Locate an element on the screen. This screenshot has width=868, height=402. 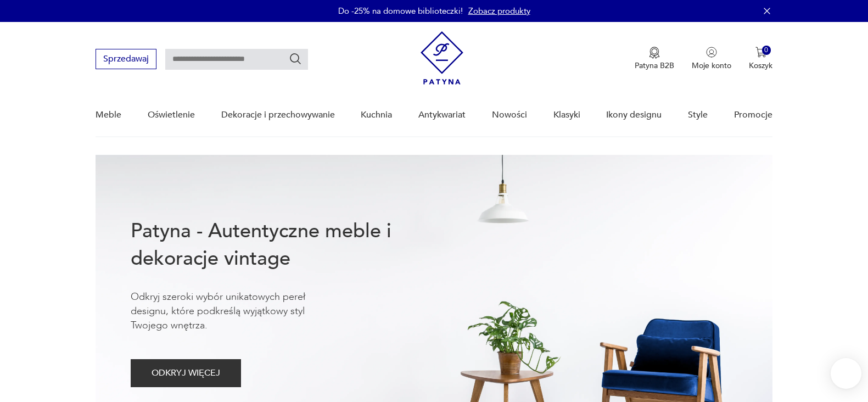
a: Oświetlenie is located at coordinates (172, 115).